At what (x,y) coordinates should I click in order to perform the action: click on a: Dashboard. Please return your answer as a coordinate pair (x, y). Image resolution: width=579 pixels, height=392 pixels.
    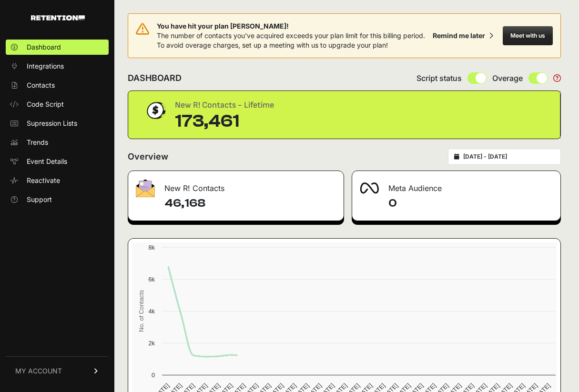
    Looking at the image, I should click on (57, 47).